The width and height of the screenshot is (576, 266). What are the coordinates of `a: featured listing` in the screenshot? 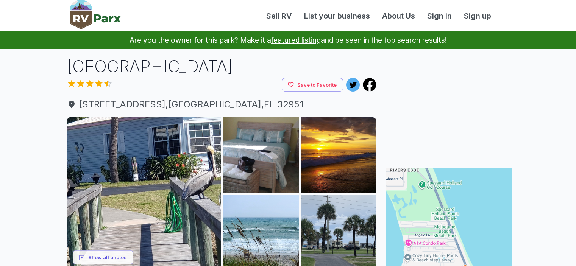 It's located at (296, 40).